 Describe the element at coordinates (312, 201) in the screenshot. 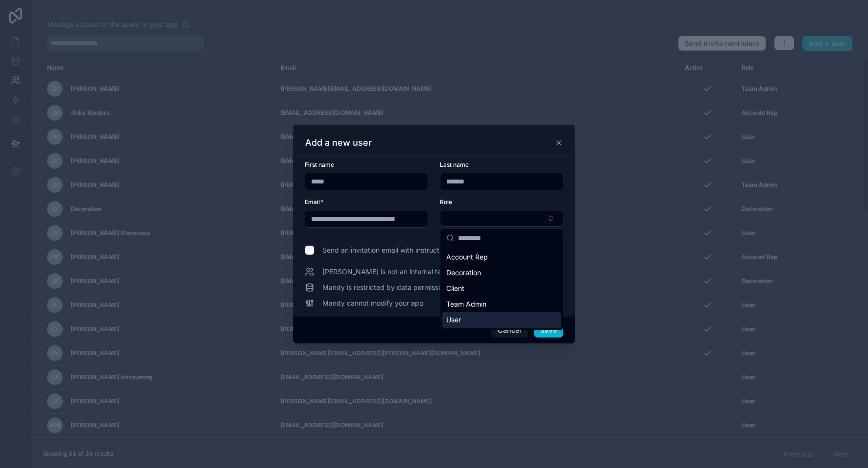

I see `span: Email` at that location.